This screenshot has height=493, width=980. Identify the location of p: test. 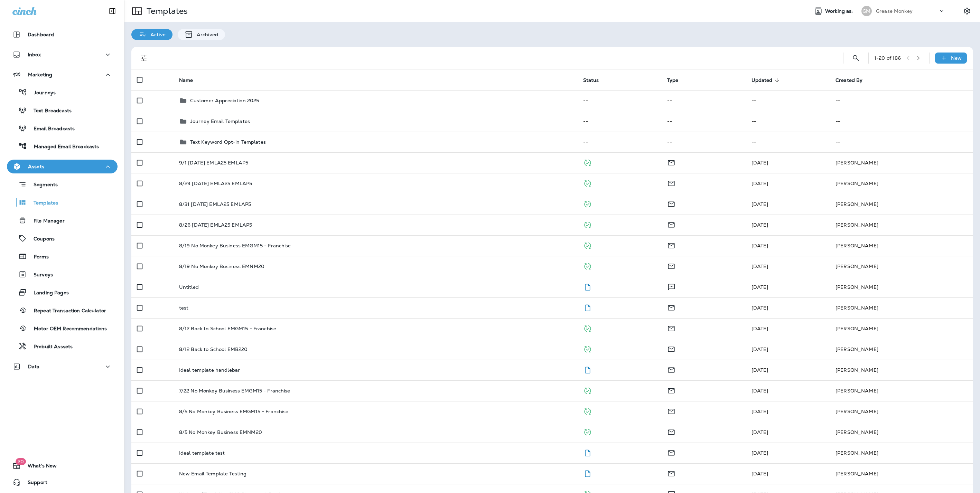
(184, 308).